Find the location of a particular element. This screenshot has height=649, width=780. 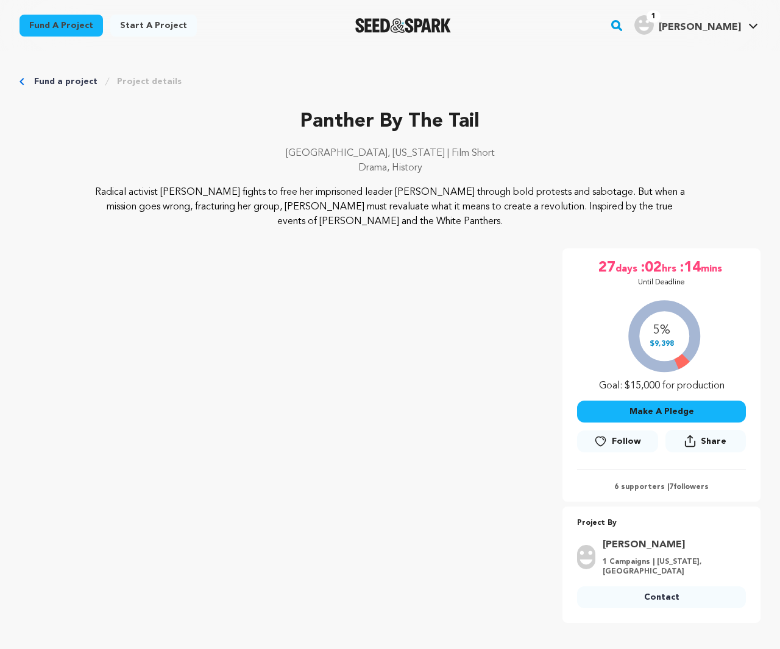

a: Claire J.'s Profile is located at coordinates (696, 24).